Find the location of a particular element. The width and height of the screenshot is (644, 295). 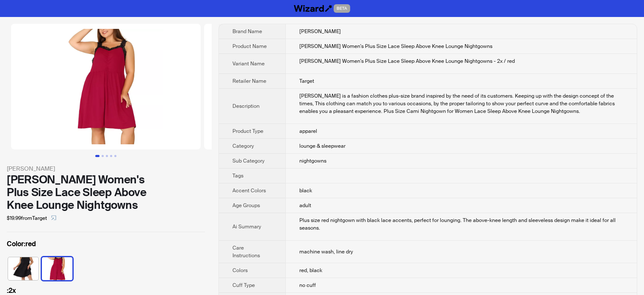

span: Product Type is located at coordinates (248, 131).